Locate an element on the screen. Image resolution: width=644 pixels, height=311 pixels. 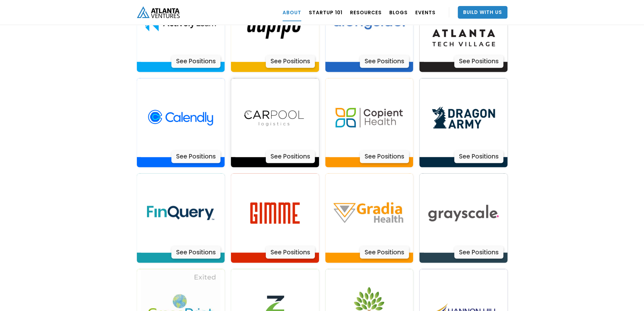
a: EVENTS is located at coordinates (425, 13).